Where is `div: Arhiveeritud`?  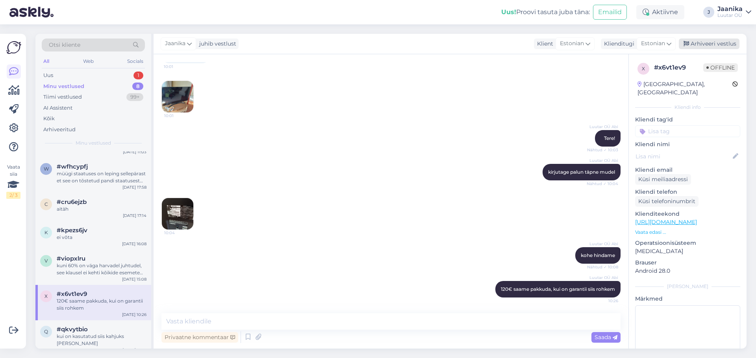 div: Arhiveeritud is located at coordinates (59, 130).